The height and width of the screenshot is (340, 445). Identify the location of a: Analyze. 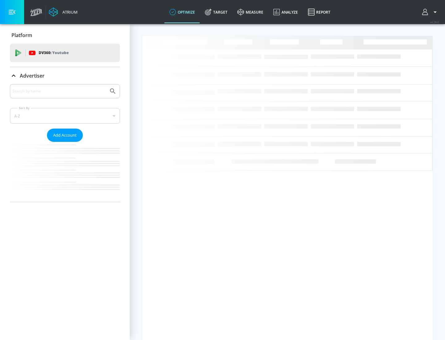
(285, 12).